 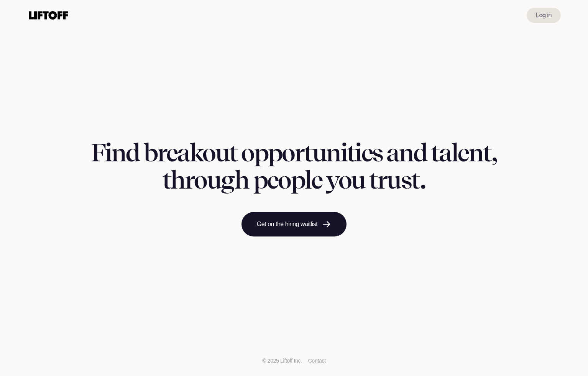 What do you see at coordinates (543, 15) in the screenshot?
I see `a: Log in` at bounding box center [543, 15].